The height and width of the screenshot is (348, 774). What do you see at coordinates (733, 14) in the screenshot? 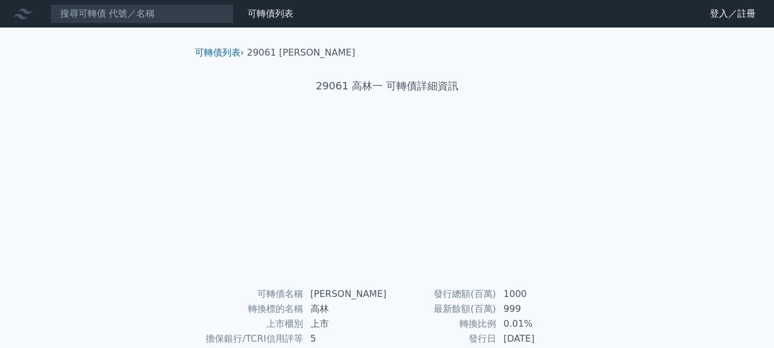
I see `a: 登入／註冊` at bounding box center [733, 14].